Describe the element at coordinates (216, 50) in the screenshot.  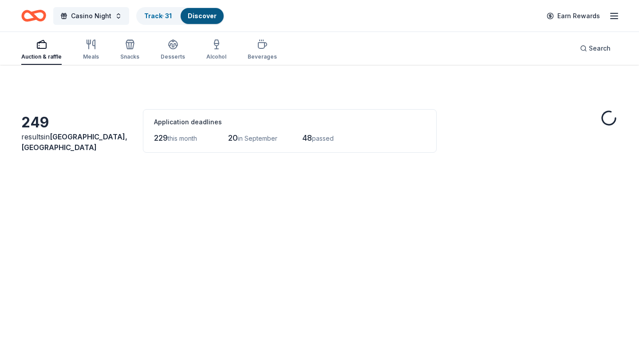
I see `button: Alcohol` at that location.